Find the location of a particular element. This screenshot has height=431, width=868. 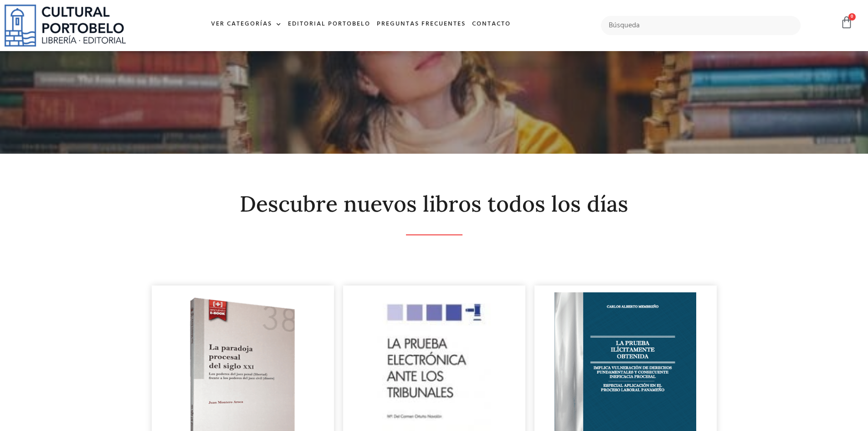

a: Ver Categorías is located at coordinates (246, 24).